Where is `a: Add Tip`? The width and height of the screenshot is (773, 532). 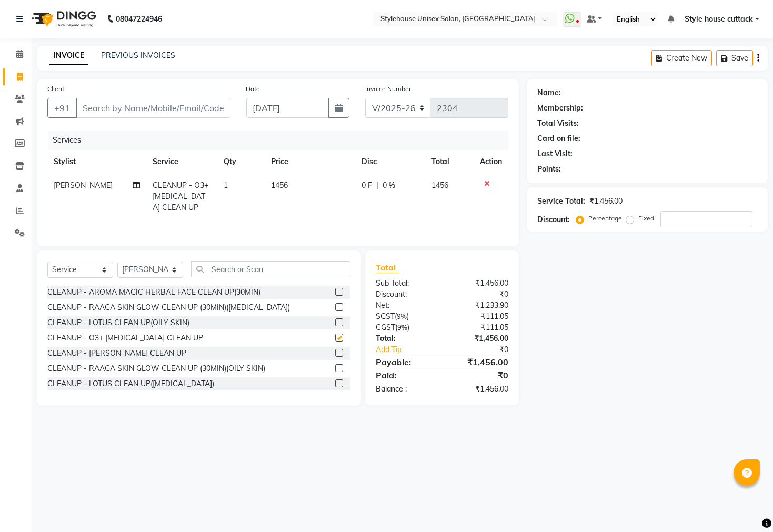 a: Add Tip is located at coordinates (411, 349).